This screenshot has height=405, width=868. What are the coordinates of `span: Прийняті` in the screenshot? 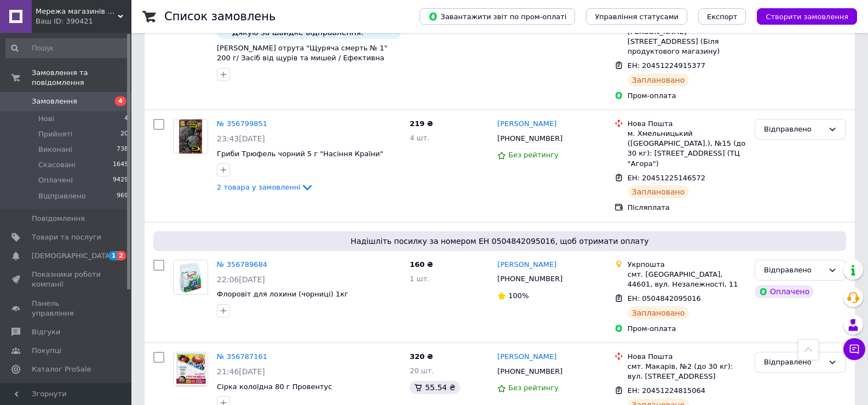 It's located at (55, 134).